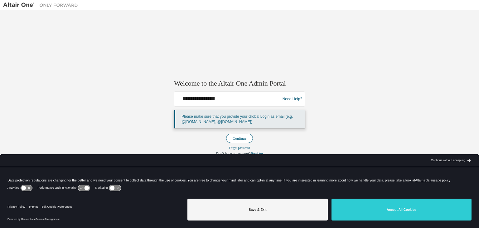  I want to click on a: Register, so click(257, 154).